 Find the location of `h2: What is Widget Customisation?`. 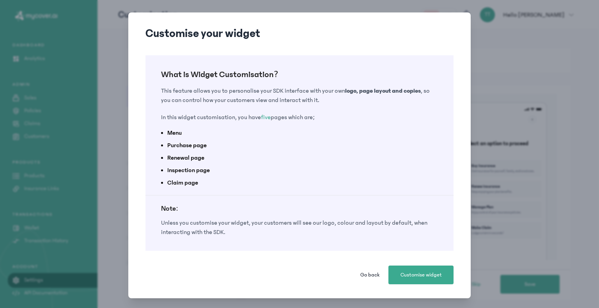

h2: What is Widget Customisation? is located at coordinates (299, 75).